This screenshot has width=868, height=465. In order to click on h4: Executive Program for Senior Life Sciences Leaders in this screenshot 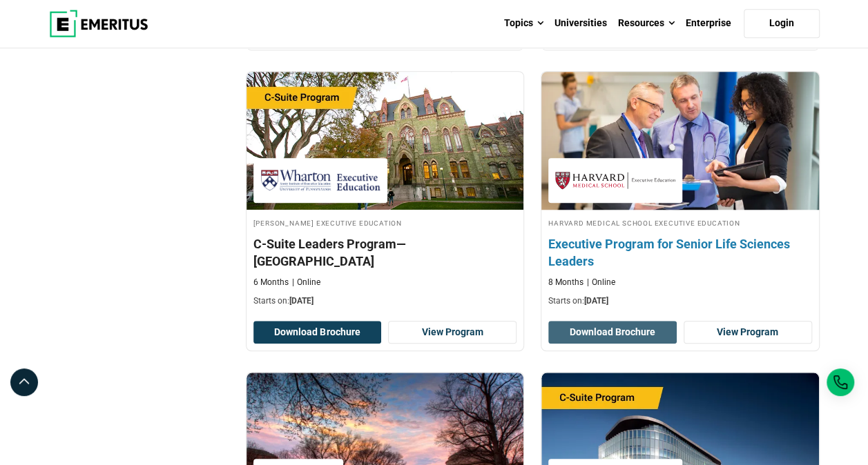, I will do `click(680, 253)`.